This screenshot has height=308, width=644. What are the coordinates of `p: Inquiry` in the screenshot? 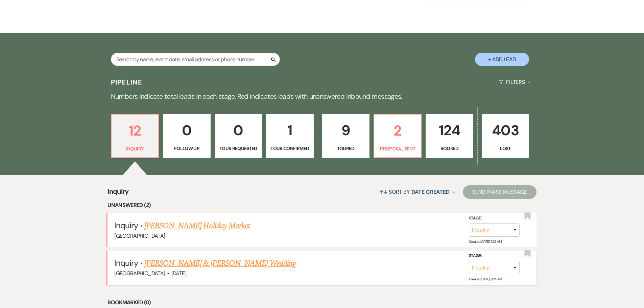 It's located at (135, 149).